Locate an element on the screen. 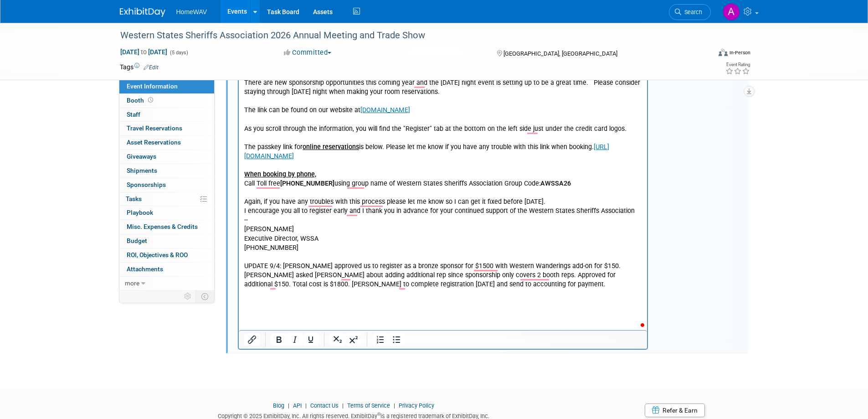  a: Refer & Earn is located at coordinates (675, 410).